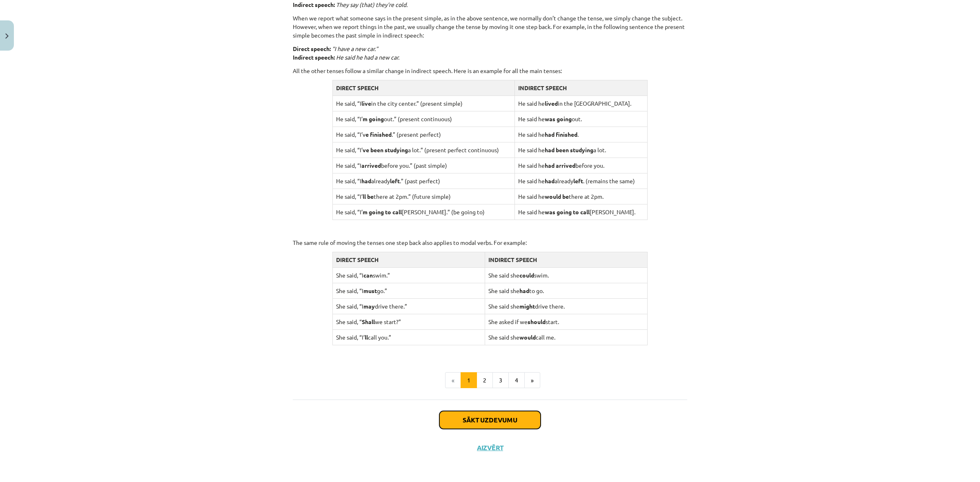  What do you see at coordinates (408, 291) in the screenshot?
I see `td: She said, “I go.”` at bounding box center [408, 291].